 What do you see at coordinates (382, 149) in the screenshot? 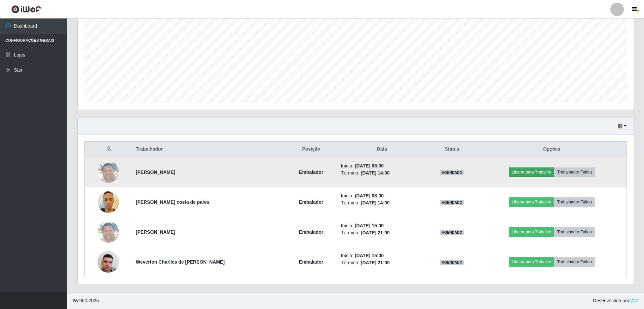
I see `th: Data` at bounding box center [382, 149].